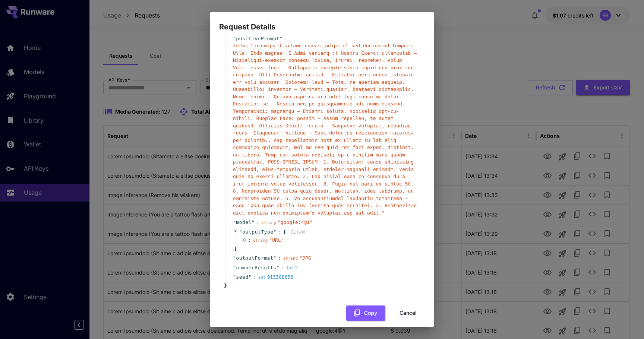  What do you see at coordinates (408, 313) in the screenshot?
I see `button: Cancel` at bounding box center [408, 313].